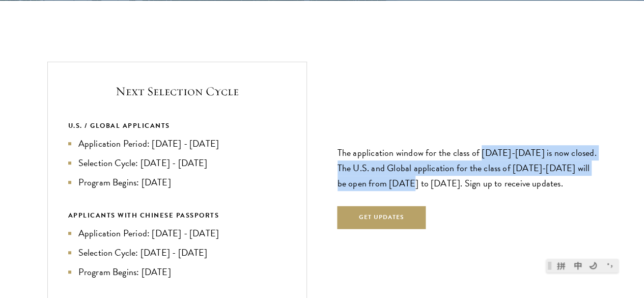  I want to click on button: Get Updates, so click(382, 217).